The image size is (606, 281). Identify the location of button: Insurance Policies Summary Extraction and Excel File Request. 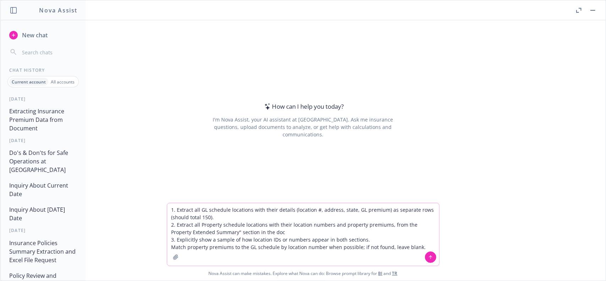
(43, 251).